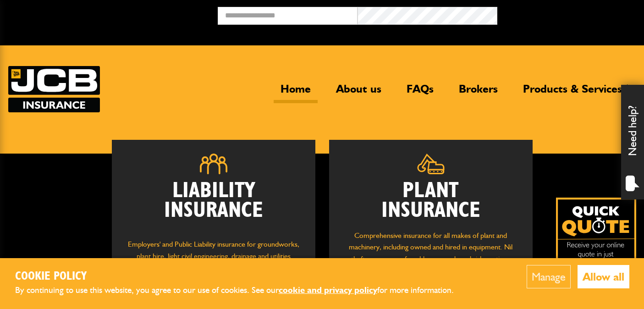 The width and height of the screenshot is (644, 309). I want to click on h2: Cookie Policy, so click(242, 277).